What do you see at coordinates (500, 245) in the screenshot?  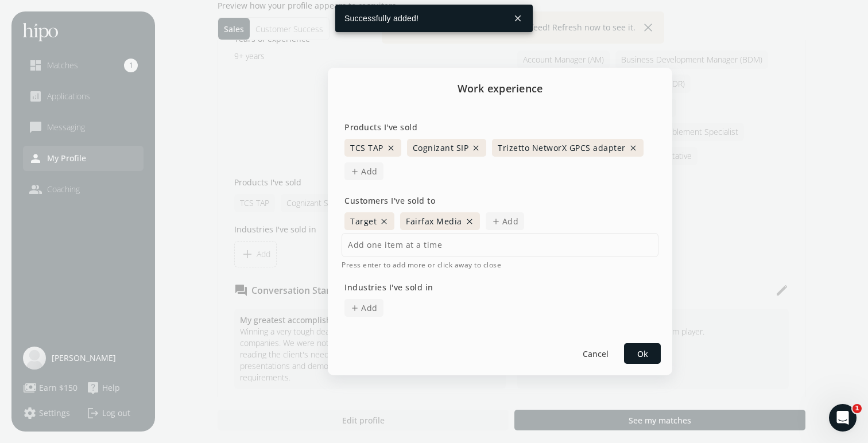 I see `input: Add one item at a time` at bounding box center [500, 245].